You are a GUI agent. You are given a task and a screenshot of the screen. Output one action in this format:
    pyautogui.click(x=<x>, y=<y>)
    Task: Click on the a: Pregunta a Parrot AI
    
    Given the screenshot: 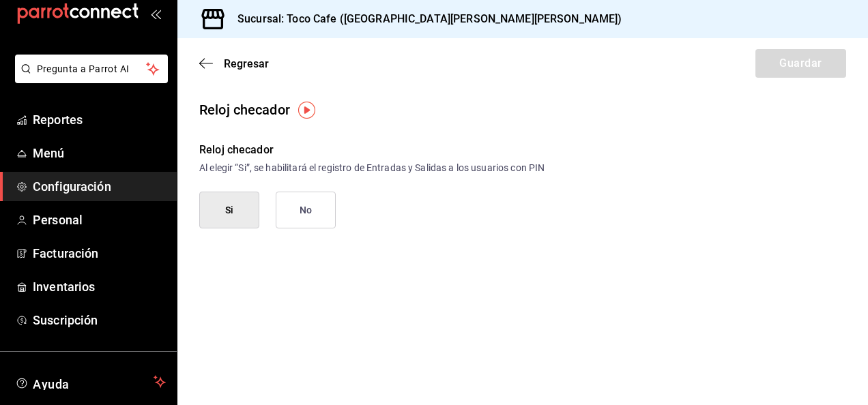 What is the action you would take?
    pyautogui.click(x=89, y=78)
    